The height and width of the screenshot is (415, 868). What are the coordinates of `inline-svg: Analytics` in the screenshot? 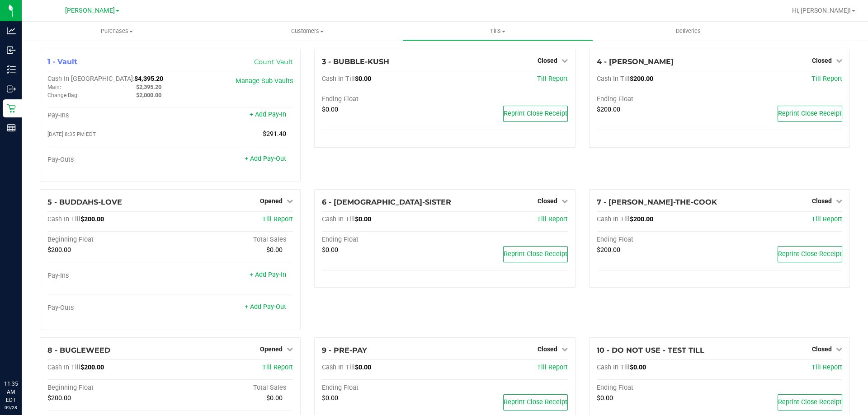 It's located at (11, 31).